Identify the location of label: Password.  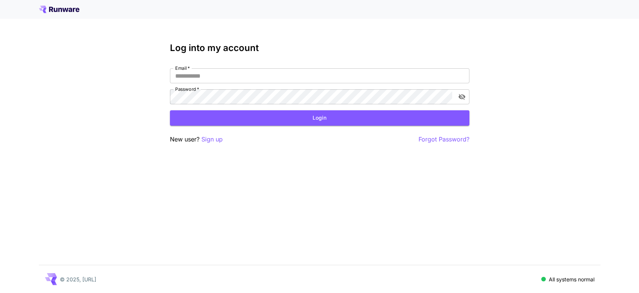
(187, 89).